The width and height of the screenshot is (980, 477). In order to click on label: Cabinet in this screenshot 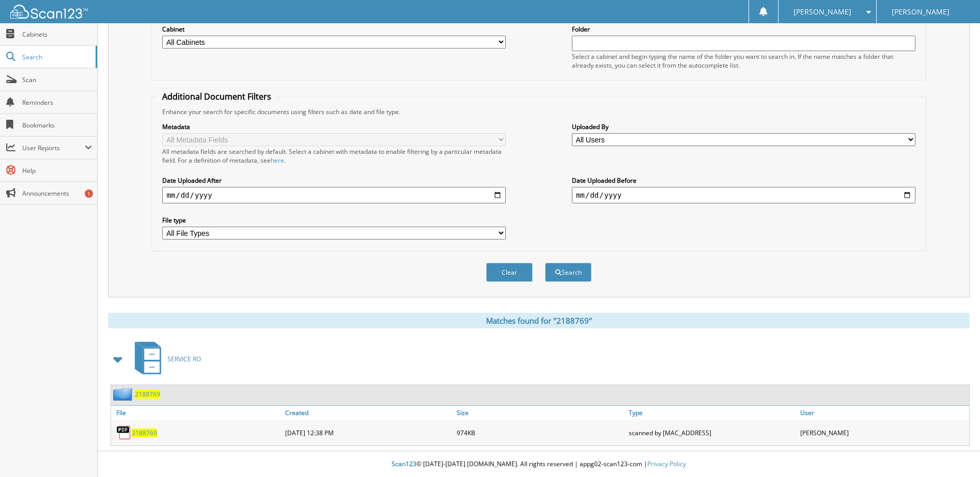, I will do `click(334, 29)`.